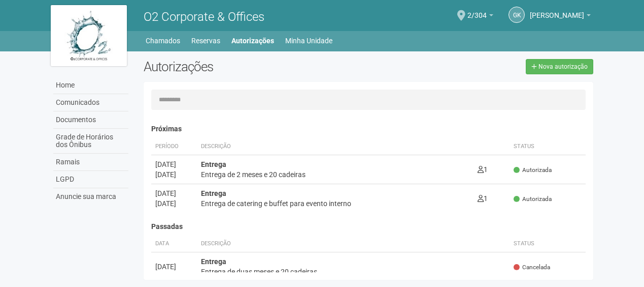 Image resolution: width=644 pixels, height=287 pixels. I want to click on a: Chamados, so click(163, 40).